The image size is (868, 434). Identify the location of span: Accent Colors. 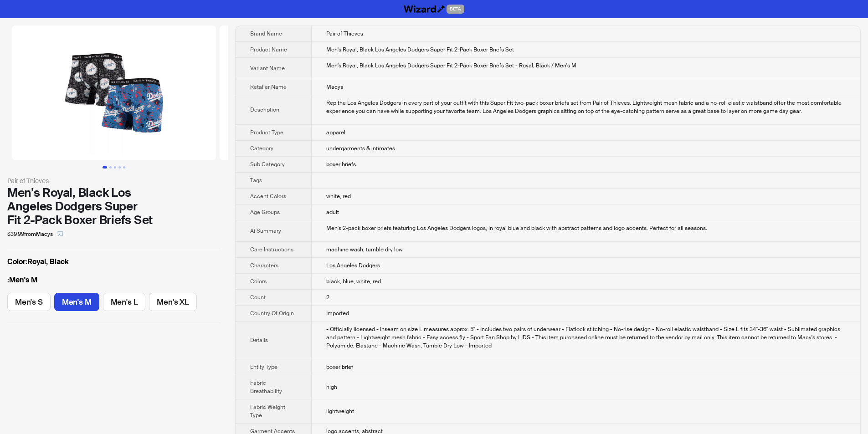
(268, 196).